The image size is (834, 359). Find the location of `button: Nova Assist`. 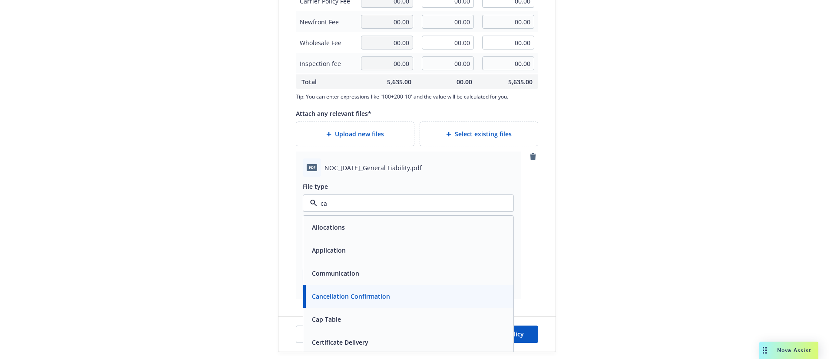

button: Nova Assist is located at coordinates (789, 350).